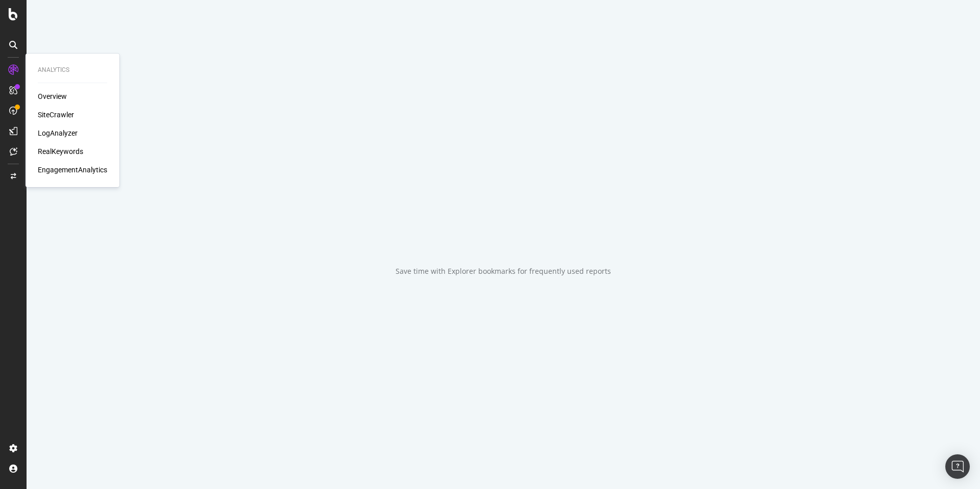 The width and height of the screenshot is (980, 489). I want to click on div: SiteCrawler, so click(56, 115).